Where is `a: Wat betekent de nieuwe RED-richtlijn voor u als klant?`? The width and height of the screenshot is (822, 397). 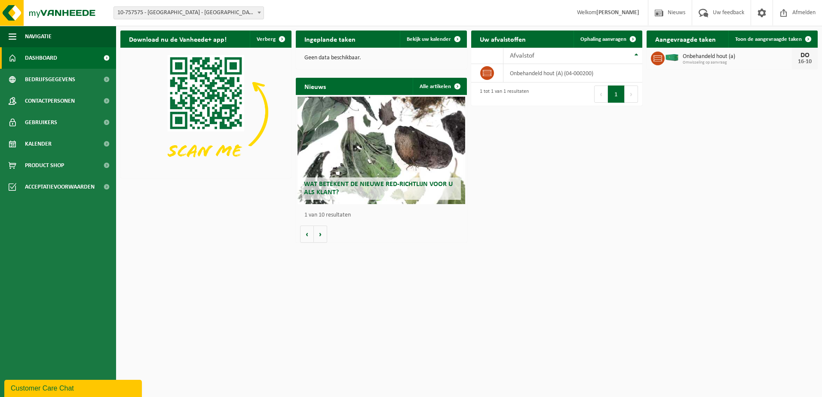 a: Wat betekent de nieuwe RED-richtlijn voor u als klant? is located at coordinates (381, 150).